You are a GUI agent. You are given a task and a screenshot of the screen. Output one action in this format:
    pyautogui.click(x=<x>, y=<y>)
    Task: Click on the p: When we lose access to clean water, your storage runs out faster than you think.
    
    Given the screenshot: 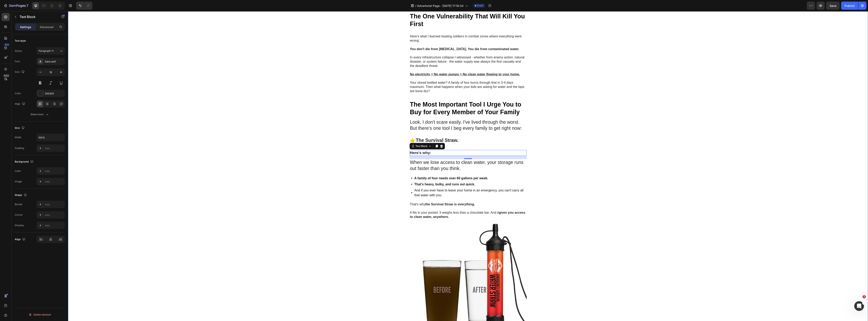 What is the action you would take?
    pyautogui.click(x=400, y=154)
    